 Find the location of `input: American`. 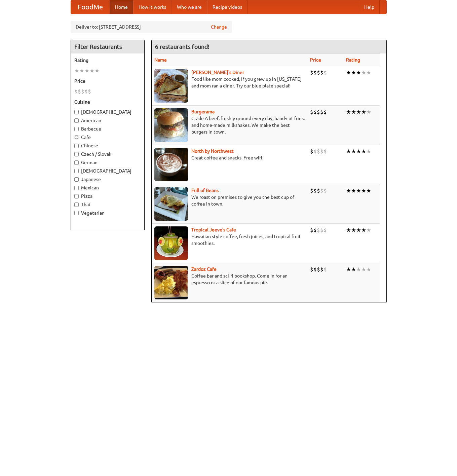

input: American is located at coordinates (76, 120).